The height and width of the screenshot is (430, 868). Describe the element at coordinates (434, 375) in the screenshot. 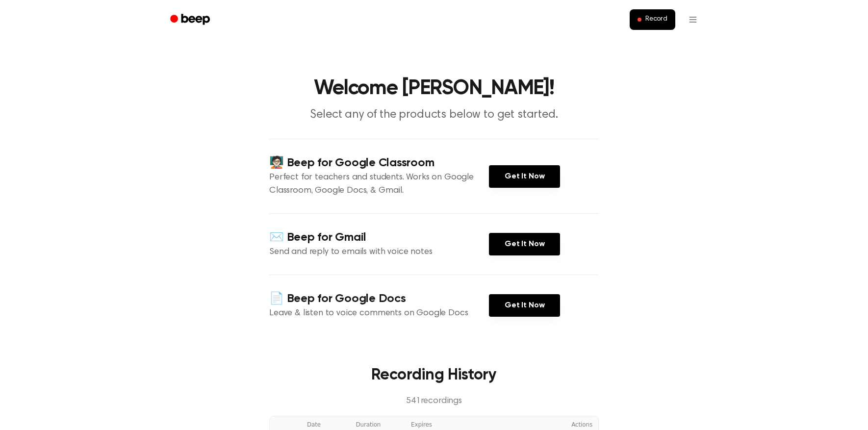

I see `h3: Recording History` at that location.